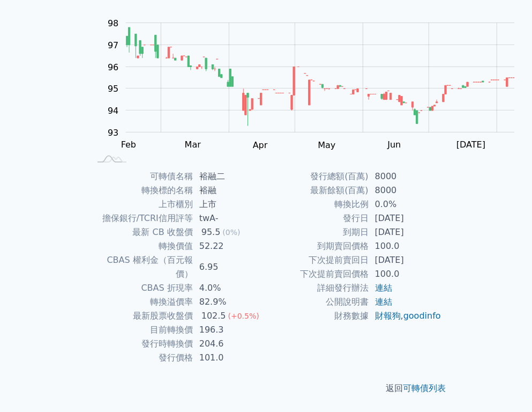 The height and width of the screenshot is (412, 532). Describe the element at coordinates (211, 232) in the screenshot. I see `div: 95.5` at that location.